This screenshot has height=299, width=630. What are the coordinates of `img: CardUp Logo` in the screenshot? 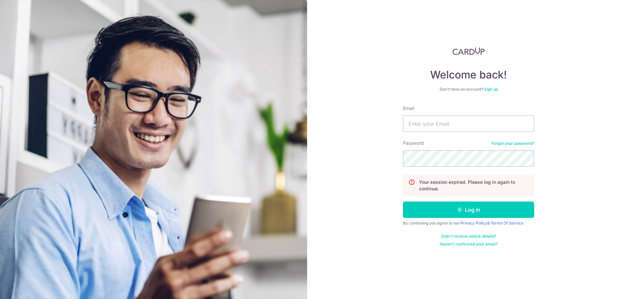 It's located at (468, 51).